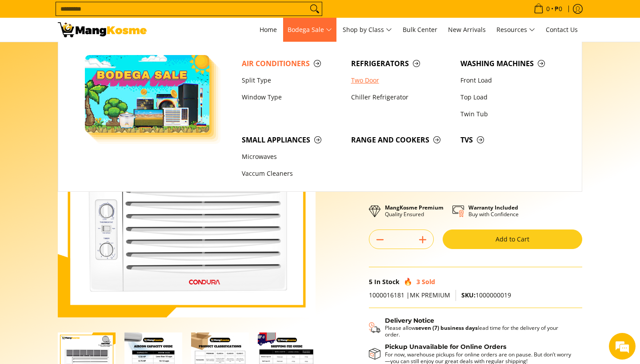 This screenshot has height=364, width=640. Describe the element at coordinates (420, 29) in the screenshot. I see `span: Bulk Center` at that location.